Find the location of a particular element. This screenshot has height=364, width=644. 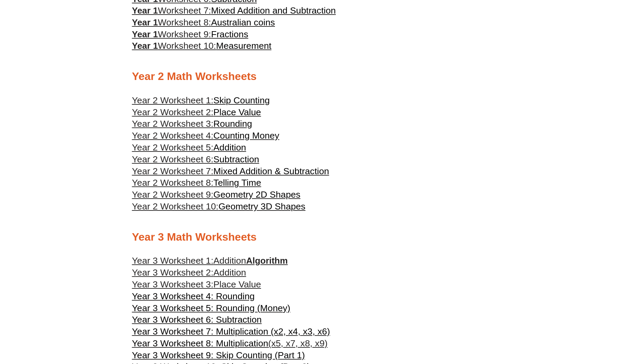

span: Telling Time is located at coordinates (237, 183).